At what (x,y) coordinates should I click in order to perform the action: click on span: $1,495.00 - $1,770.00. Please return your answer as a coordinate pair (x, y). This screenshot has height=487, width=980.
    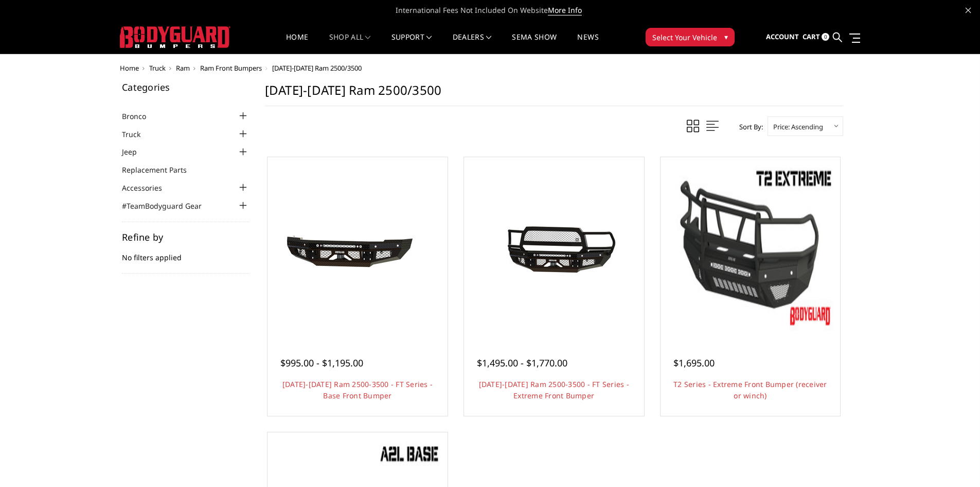
    Looking at the image, I should click on (522, 362).